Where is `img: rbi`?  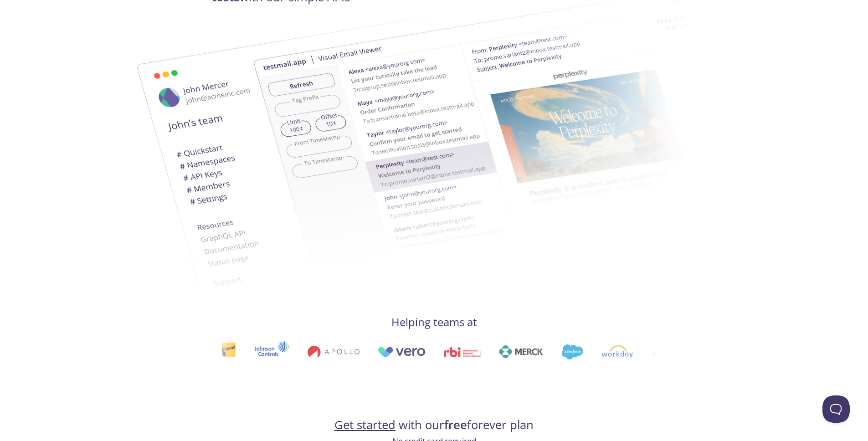 img: rbi is located at coordinates (462, 352).